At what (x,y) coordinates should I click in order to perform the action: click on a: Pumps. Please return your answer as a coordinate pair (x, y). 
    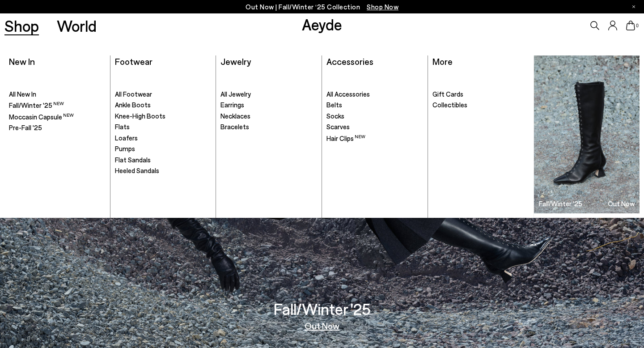
    Looking at the image, I should click on (163, 149).